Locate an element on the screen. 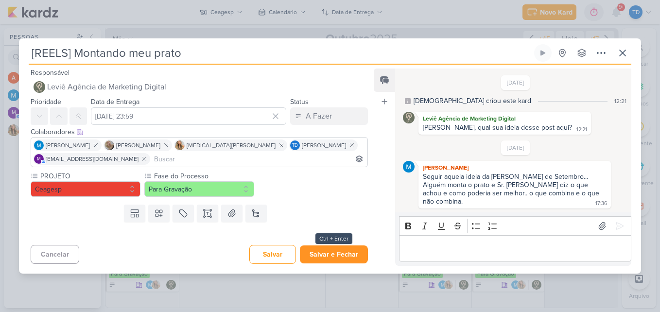 Image resolution: width=660 pixels, height=312 pixels. button: Leviê Agência de Marketing Digital is located at coordinates (199, 87).